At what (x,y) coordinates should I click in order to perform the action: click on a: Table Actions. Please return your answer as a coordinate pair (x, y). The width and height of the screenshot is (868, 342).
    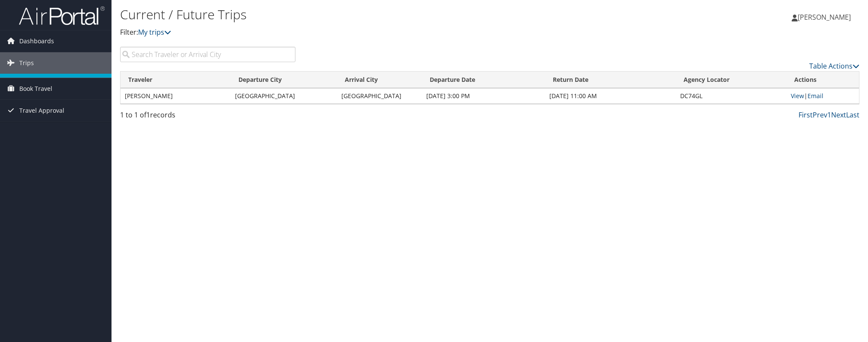
    Looking at the image, I should click on (834, 66).